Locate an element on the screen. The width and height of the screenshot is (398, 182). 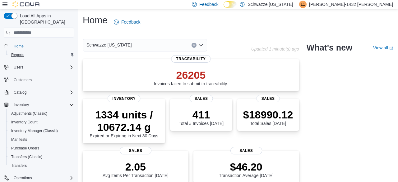
a: Inventory Manager (Classic) is located at coordinates (34, 131).